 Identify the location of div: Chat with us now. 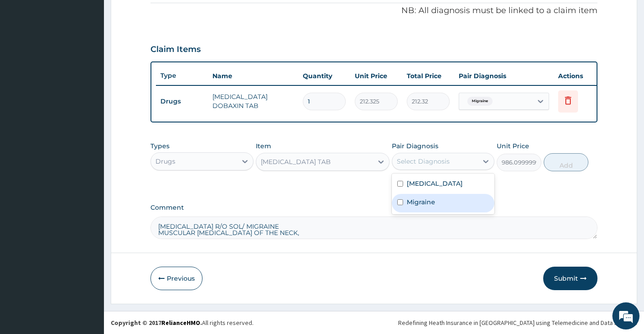
(99, 56).